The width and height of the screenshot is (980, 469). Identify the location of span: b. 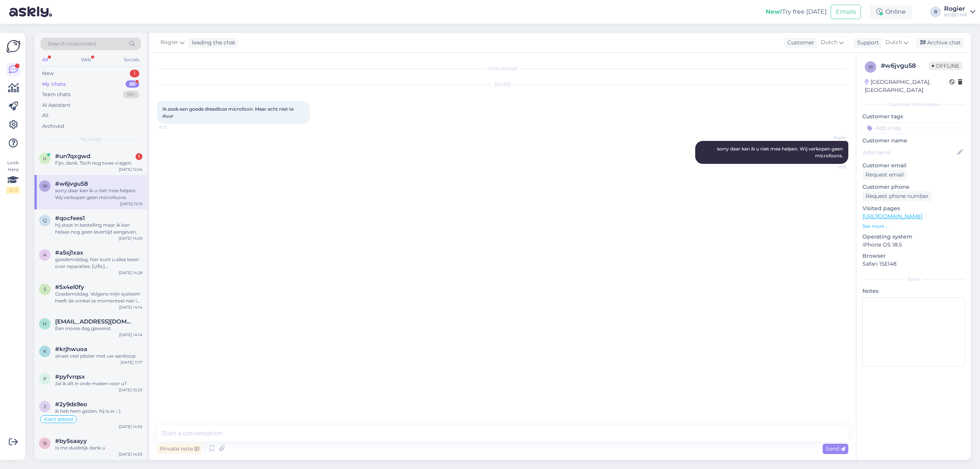
(45, 443).